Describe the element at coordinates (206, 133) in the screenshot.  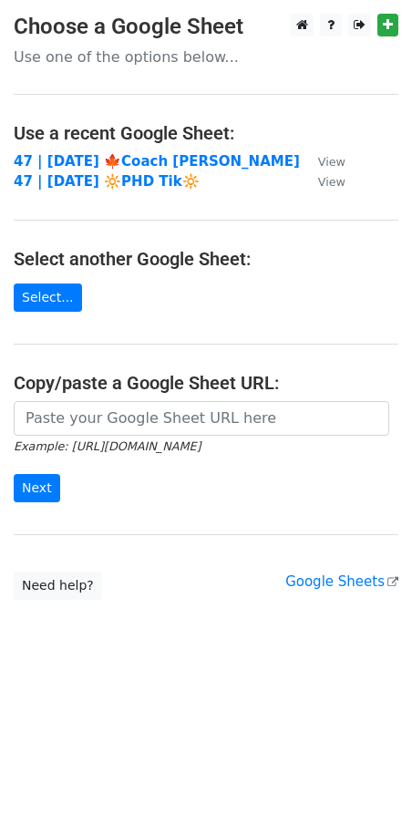
I see `h4: Use a recent Google Sheet:` at that location.